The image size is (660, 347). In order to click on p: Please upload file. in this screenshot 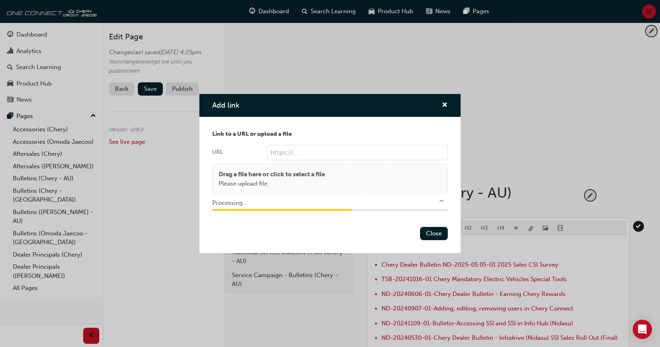, I will do `click(272, 184)`.